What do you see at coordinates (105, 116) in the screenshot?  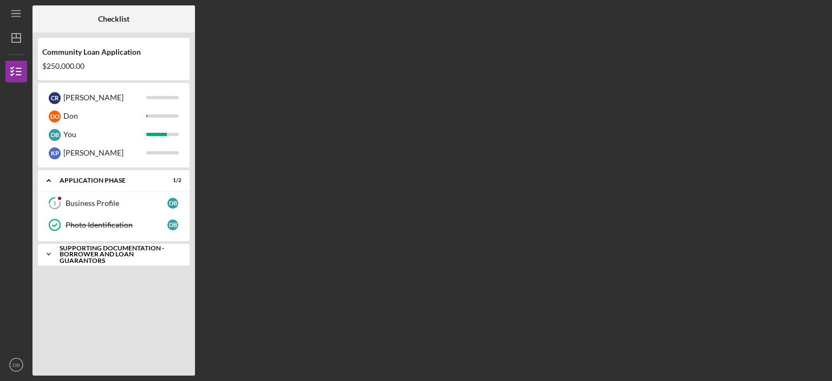 I see `div: Don` at bounding box center [105, 116].